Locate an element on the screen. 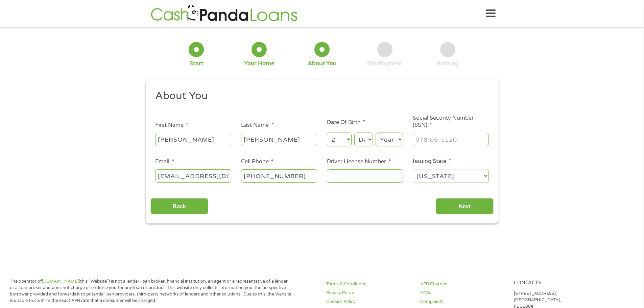 Image resolution: width=644 pixels, height=308 pixels. div: About You is located at coordinates (322, 63).